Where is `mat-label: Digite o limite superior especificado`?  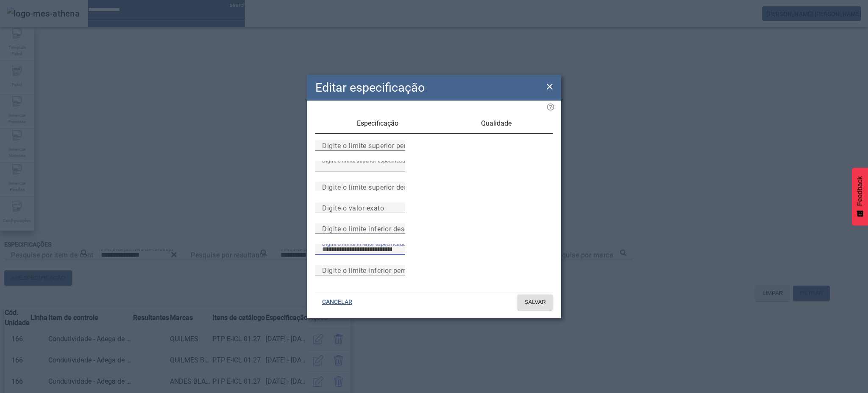 mat-label: Digite o limite superior especificado is located at coordinates (365, 160).